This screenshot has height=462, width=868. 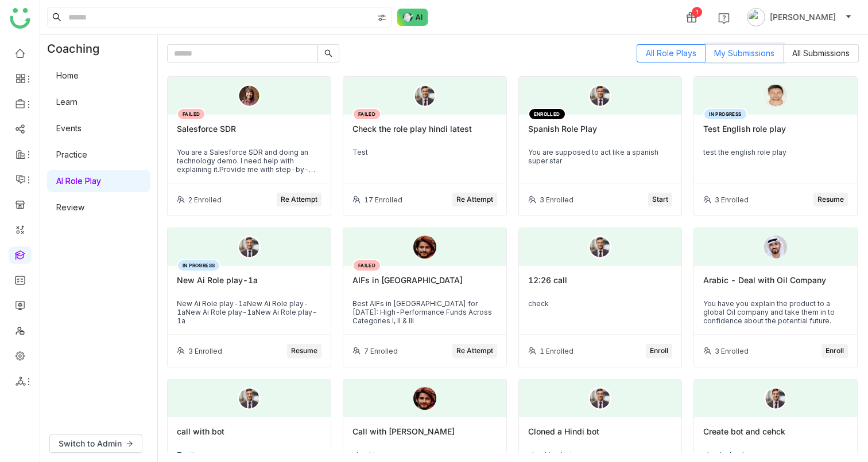 What do you see at coordinates (775, 96) in the screenshot?
I see `img: 68930212d8d78f14571aeecf` at bounding box center [775, 96].